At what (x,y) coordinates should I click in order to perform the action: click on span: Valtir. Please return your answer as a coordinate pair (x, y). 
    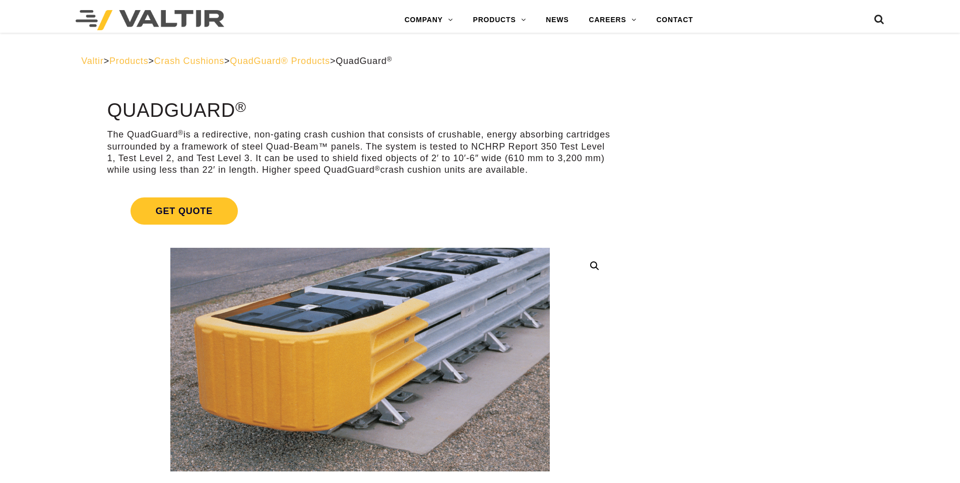
    Looking at the image, I should click on (92, 61).